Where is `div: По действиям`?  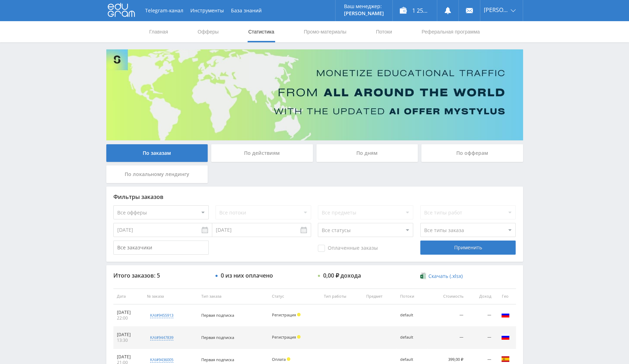
div: По действиям is located at coordinates (262, 153).